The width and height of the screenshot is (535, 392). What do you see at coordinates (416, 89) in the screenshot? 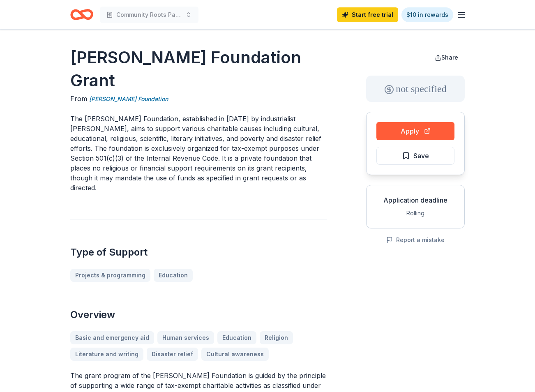
I see `div: not specified` at bounding box center [416, 89].